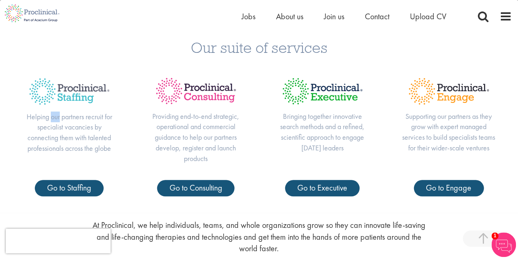 This screenshot has width=518, height=259. I want to click on span: Upload CV, so click(428, 16).